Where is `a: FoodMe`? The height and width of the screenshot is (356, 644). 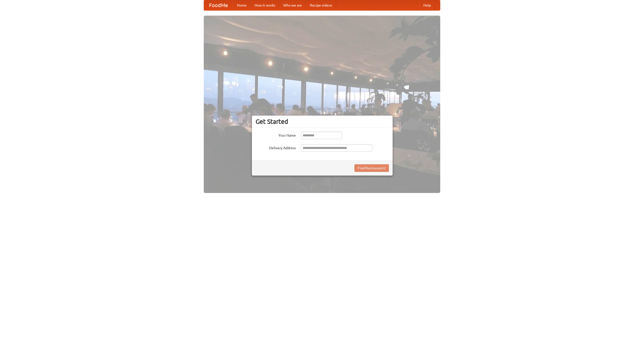
a: FoodMe is located at coordinates (219, 5).